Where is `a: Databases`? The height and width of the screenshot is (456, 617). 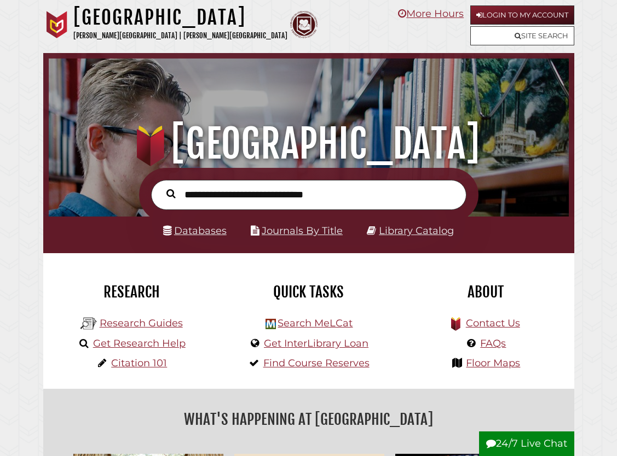 a: Databases is located at coordinates (195, 231).